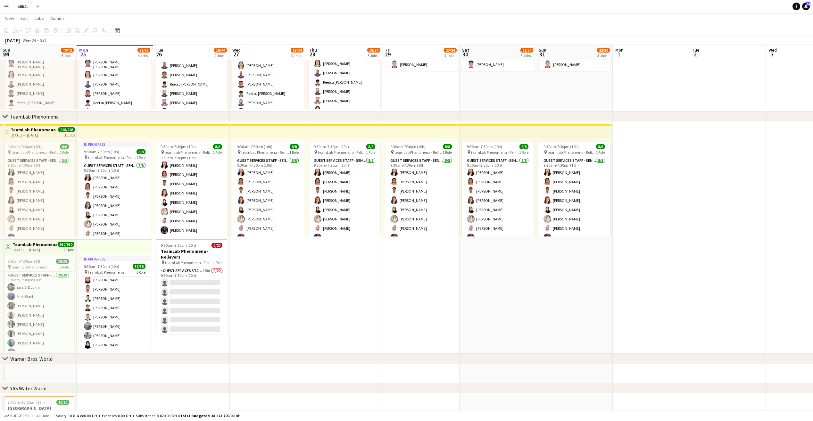 This screenshot has width=813, height=421. I want to click on span: 42, so click(808, 4).